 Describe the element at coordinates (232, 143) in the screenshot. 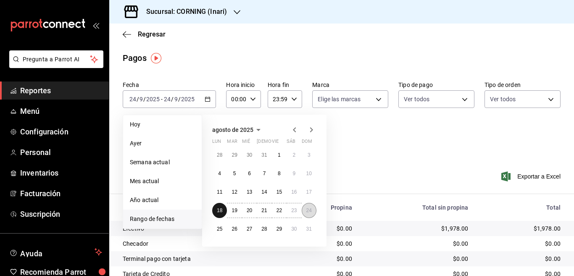

I see `abbr: martes` at that location.